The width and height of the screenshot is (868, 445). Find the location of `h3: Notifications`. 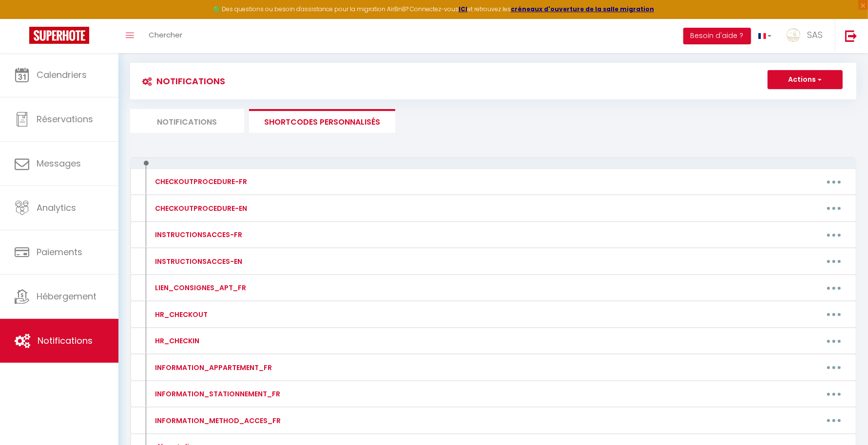

h3: Notifications is located at coordinates (181, 81).